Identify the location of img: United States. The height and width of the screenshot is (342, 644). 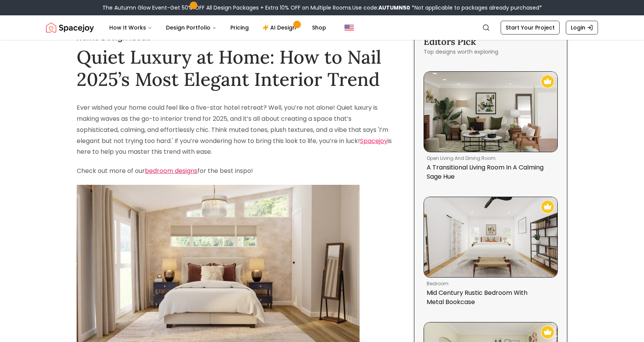
(349, 27).